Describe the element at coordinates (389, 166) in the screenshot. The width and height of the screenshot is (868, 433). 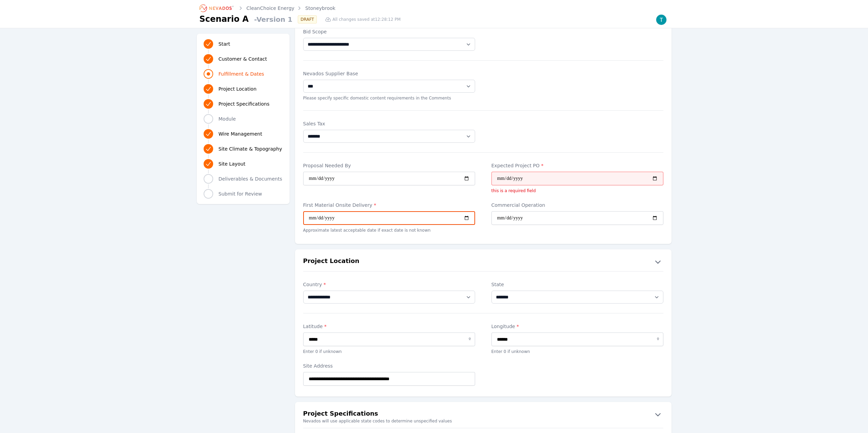
I see `label: Proposal Needed By` at that location.